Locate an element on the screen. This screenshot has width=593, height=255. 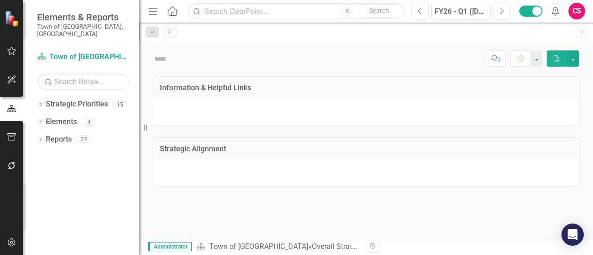
input: Search Below... is located at coordinates (83, 82).